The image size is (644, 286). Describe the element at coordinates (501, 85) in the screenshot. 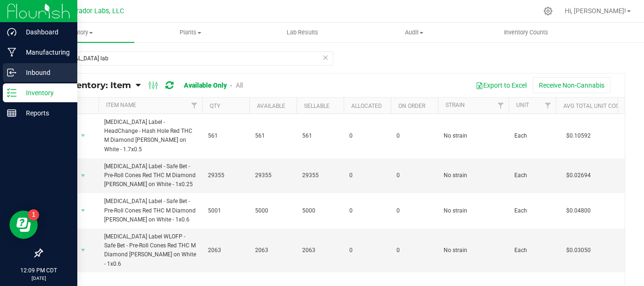

I see `button: Export to Excel` at that location.